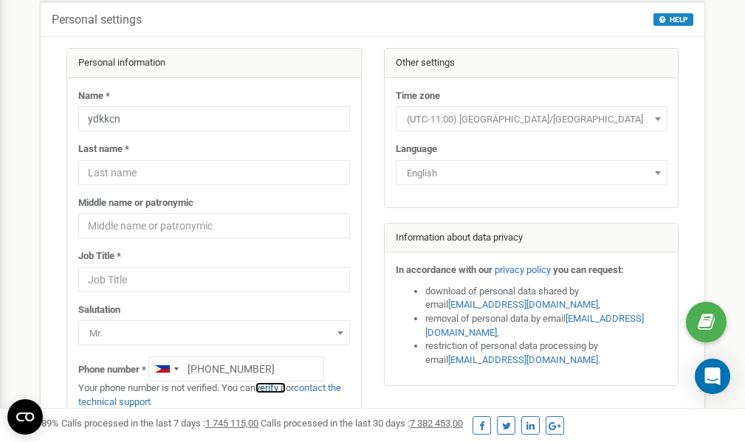  Describe the element at coordinates (214, 395) in the screenshot. I see `p: Your phone number is not verified. You can or` at that location.